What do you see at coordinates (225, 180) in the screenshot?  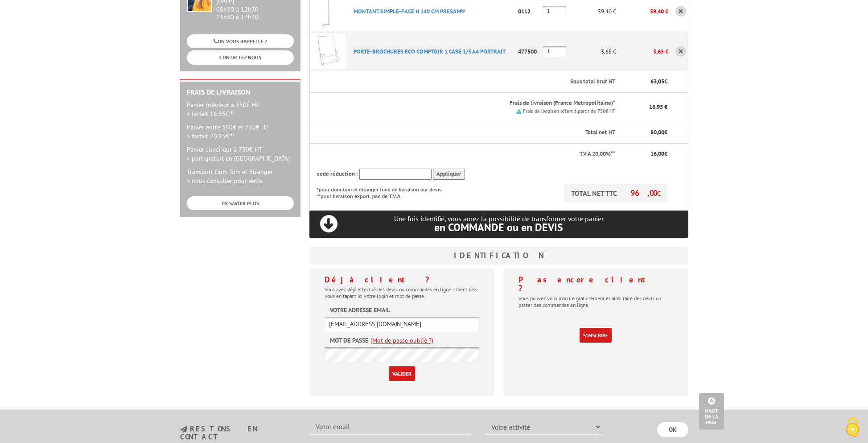 I see `span: > nous consulter pour devis` at bounding box center [225, 180].